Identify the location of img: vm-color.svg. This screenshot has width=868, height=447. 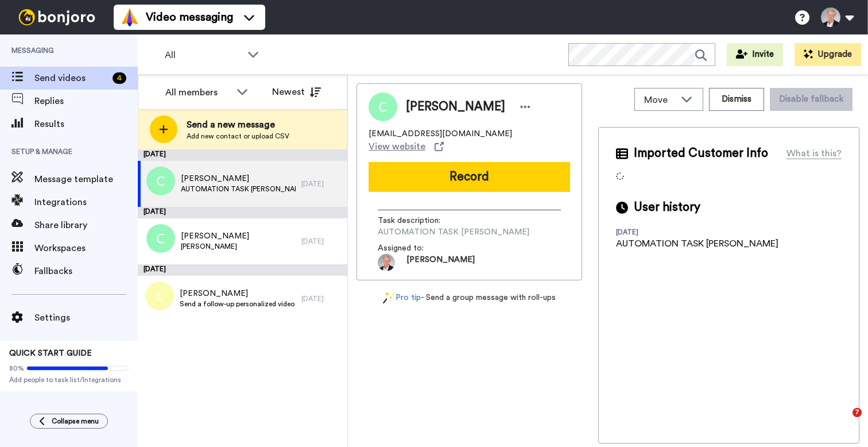
(130, 17).